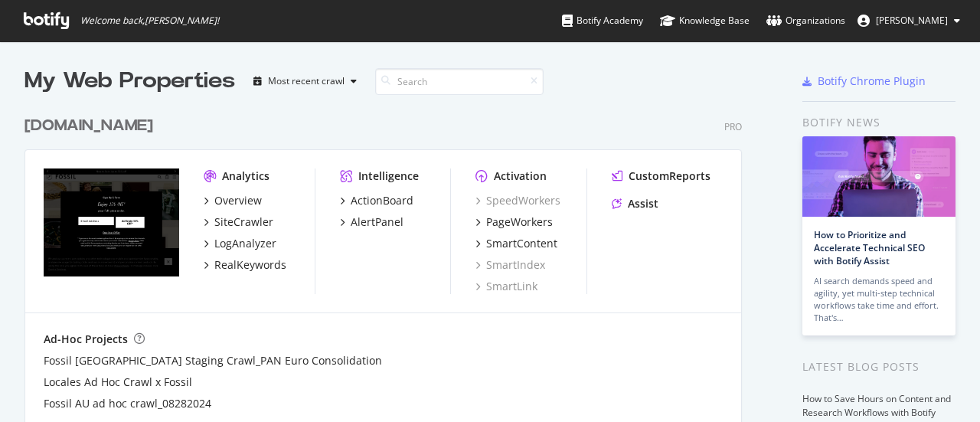  Describe the element at coordinates (863, 81) in the screenshot. I see `a: Botify Chrome Plugin` at that location.